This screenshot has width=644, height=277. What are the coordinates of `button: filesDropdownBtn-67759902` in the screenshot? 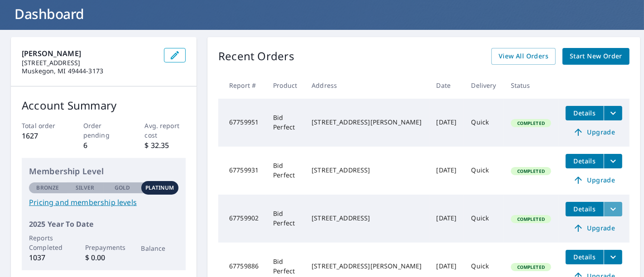 It's located at (612, 209).